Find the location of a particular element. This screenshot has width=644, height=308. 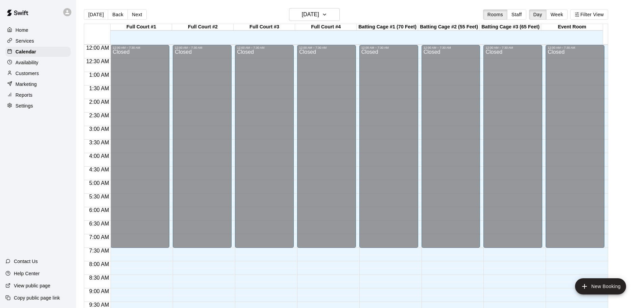

span: 4:30 AM is located at coordinates (99, 170).